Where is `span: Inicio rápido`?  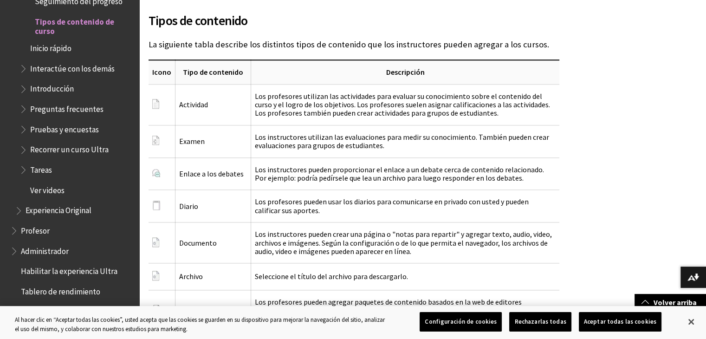 span: Inicio rápido is located at coordinates (51, 46).